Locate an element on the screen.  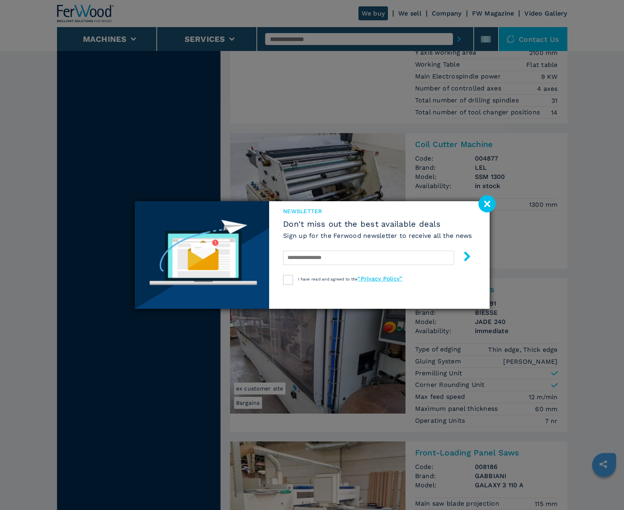
span: newsletter is located at coordinates (377, 211).